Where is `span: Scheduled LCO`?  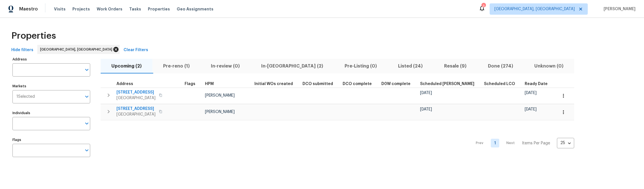
span: Scheduled LCO is located at coordinates (500, 84).